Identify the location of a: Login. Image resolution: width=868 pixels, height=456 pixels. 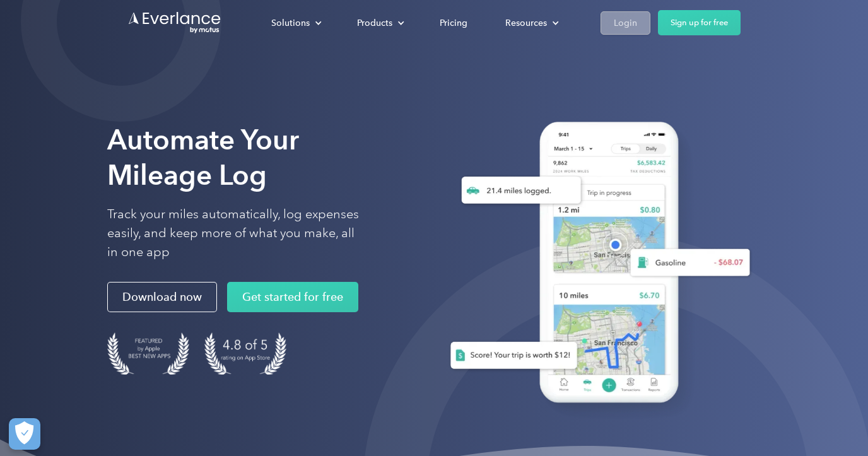
(625, 23).